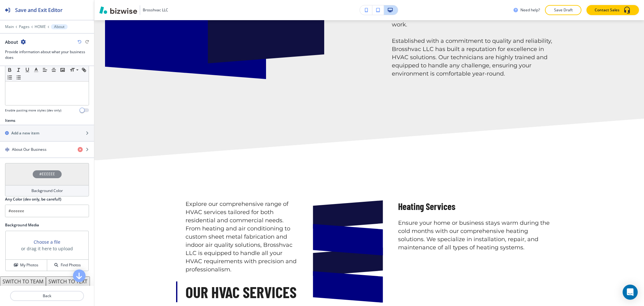 This screenshot has width=644, height=306. What do you see at coordinates (476, 206) in the screenshot?
I see `h5: Heating Services` at bounding box center [476, 206].